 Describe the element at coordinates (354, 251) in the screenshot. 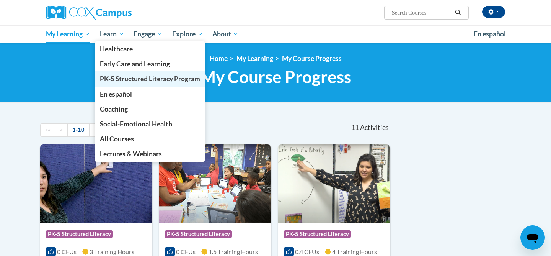

I see `span: 4 Training Hours` at that location.